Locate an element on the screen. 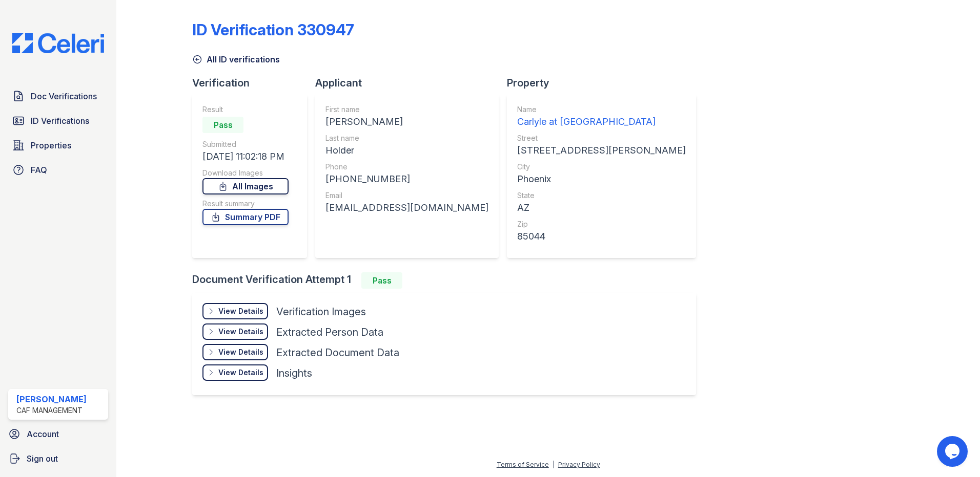 Image resolution: width=980 pixels, height=477 pixels. div: Download Images is located at coordinates (245, 174).